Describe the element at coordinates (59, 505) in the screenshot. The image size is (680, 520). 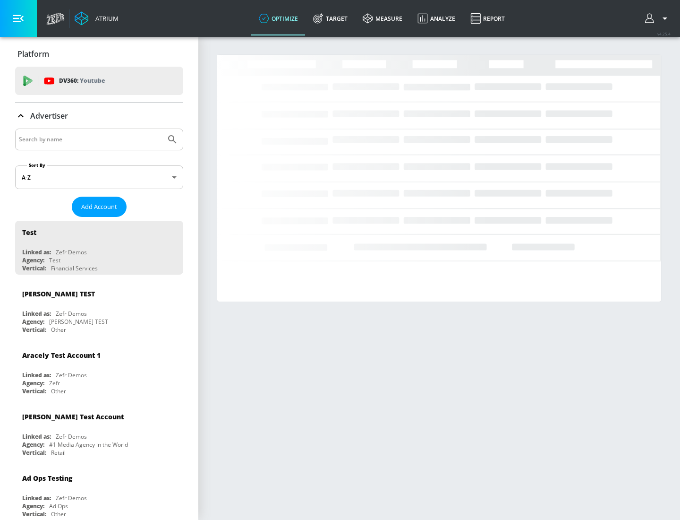
I see `div: Ad Ops` at that location.